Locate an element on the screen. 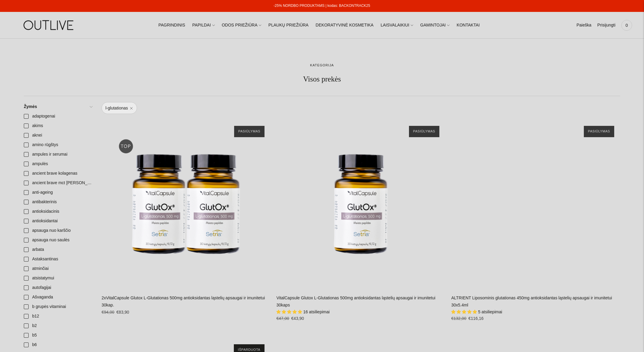 This screenshot has height=352, width=644. a: Astaksantinas is located at coordinates (58, 259).